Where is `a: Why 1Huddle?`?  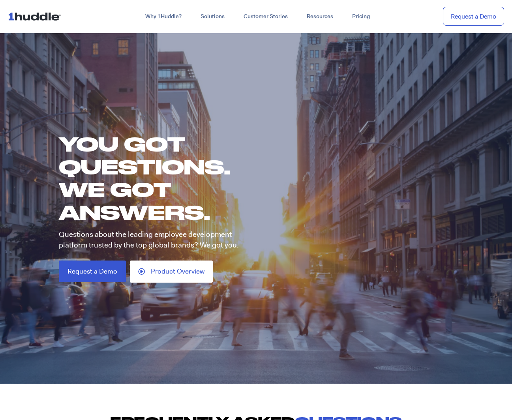
a: Why 1Huddle? is located at coordinates (163, 17).